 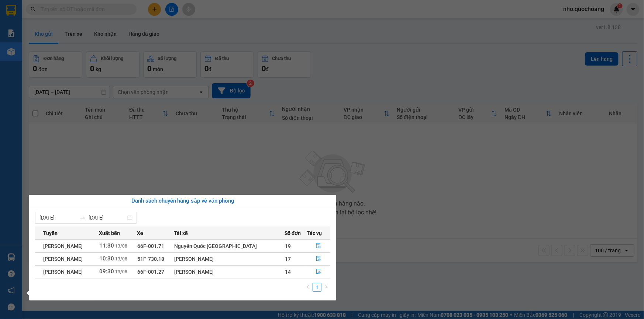 I want to click on span: Xuất bến, so click(x=109, y=233).